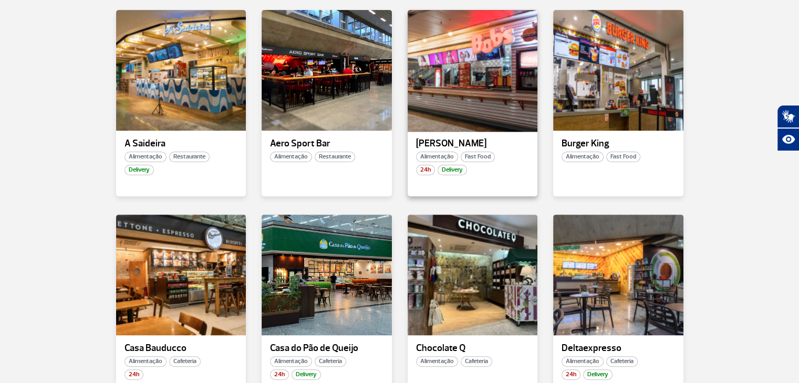  I want to click on p: Burger King, so click(618, 144).